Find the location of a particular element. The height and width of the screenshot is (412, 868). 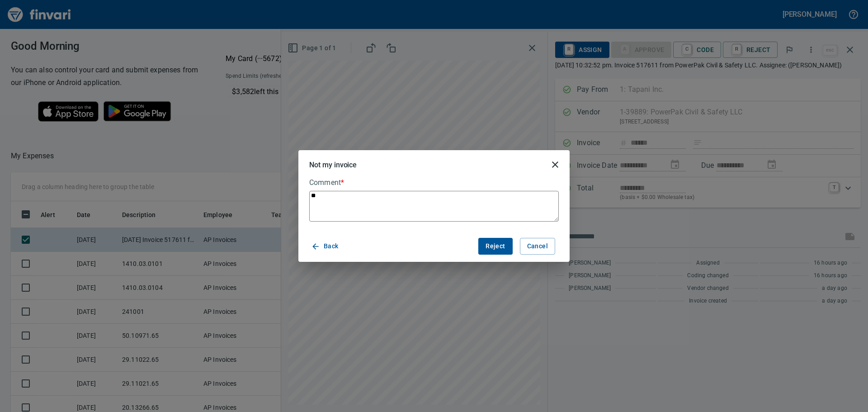

button: Cancel is located at coordinates (538, 246).